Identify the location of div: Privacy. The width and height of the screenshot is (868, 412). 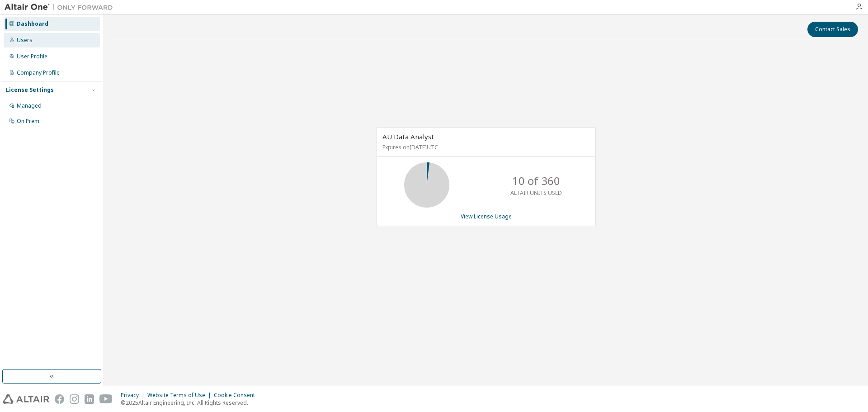
(134, 395).